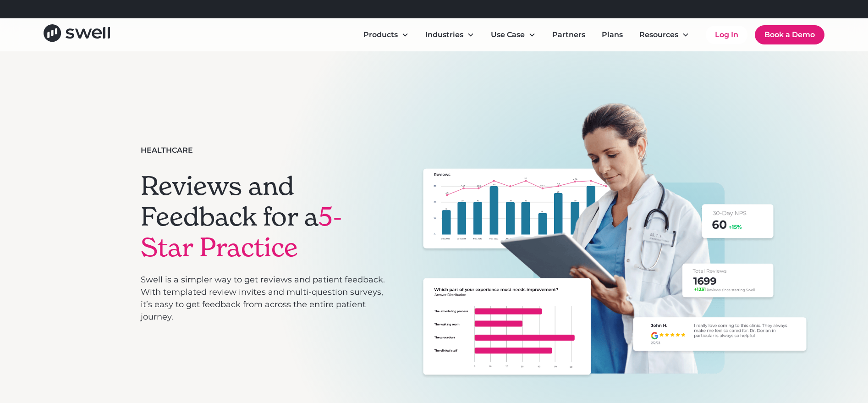 This screenshot has height=403, width=868. Describe the element at coordinates (241, 232) in the screenshot. I see `span: 5-Star Practice` at that location.